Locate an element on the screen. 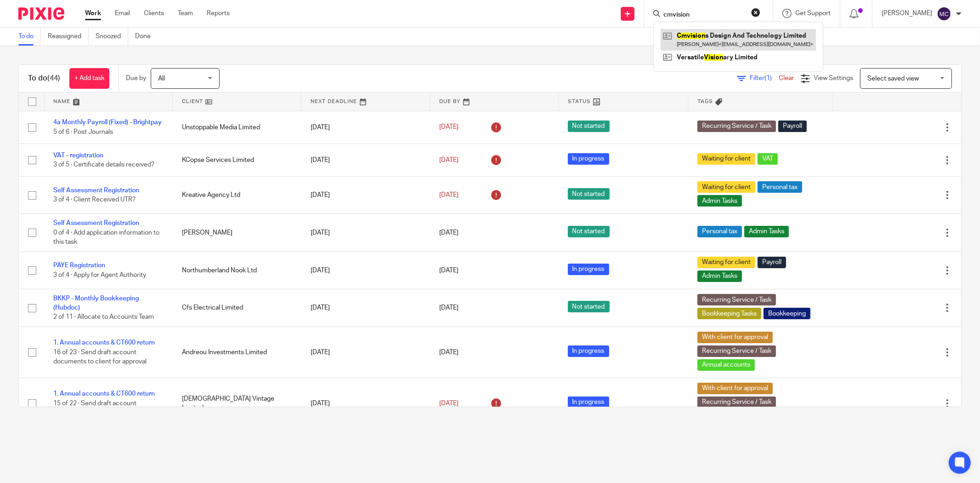 This screenshot has height=483, width=980. a: Team is located at coordinates (186, 13).